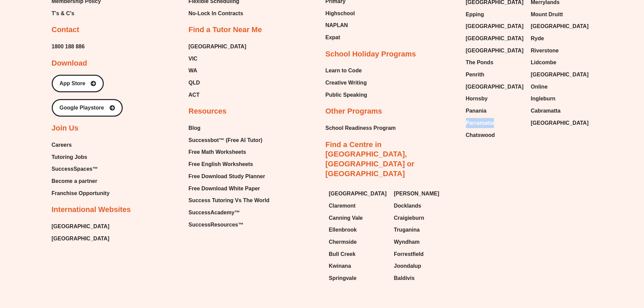 Image resolution: width=644 pixels, height=308 pixels. I want to click on a: Joondalup, so click(423, 266).